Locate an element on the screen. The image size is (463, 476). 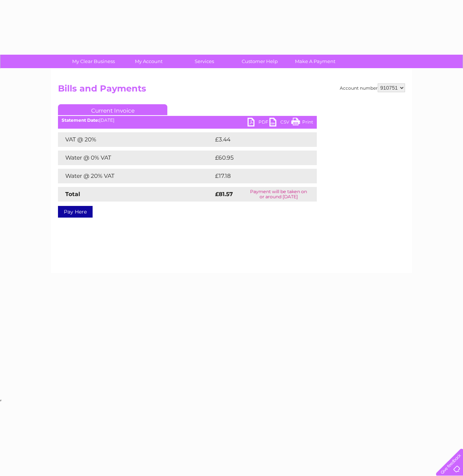
td: £3.44 is located at coordinates (257, 139).